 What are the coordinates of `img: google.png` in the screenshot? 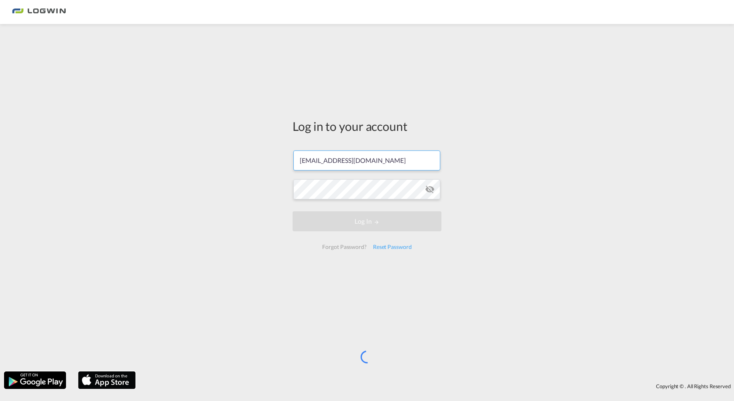 It's located at (35, 380).